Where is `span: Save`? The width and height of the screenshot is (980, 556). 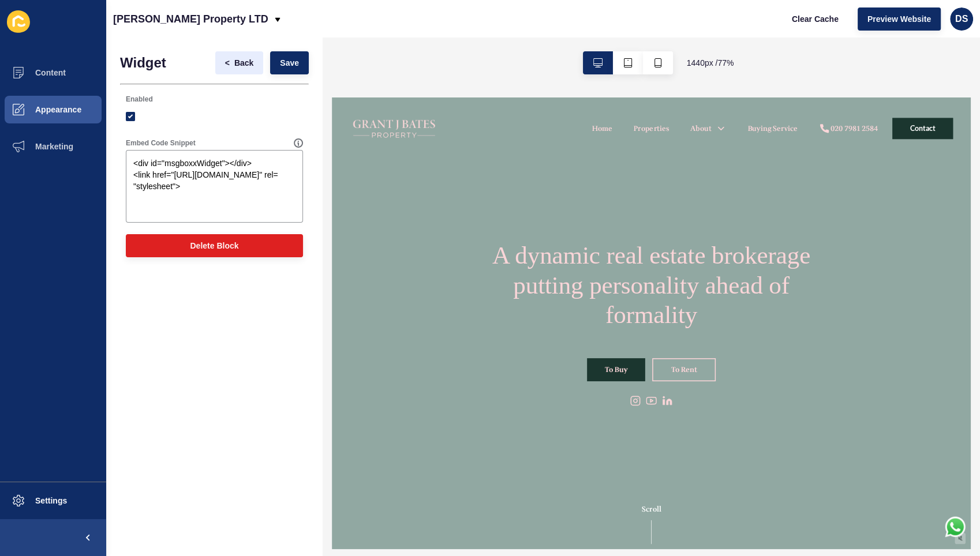 span: Save is located at coordinates (289, 63).